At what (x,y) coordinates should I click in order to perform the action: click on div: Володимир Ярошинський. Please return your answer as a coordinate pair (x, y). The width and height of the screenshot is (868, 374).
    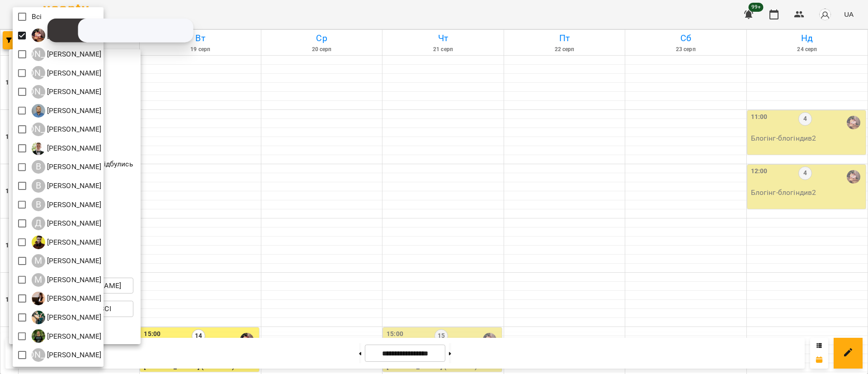
    Looking at the image, I should click on (66, 186).